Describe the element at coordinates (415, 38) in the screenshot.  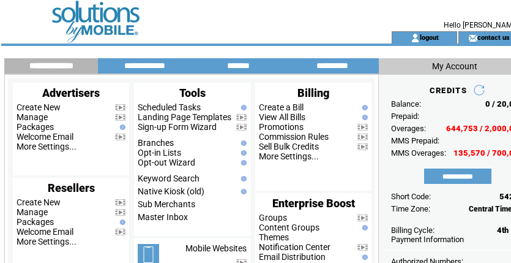
I see `img: account_icon.gif` at that location.